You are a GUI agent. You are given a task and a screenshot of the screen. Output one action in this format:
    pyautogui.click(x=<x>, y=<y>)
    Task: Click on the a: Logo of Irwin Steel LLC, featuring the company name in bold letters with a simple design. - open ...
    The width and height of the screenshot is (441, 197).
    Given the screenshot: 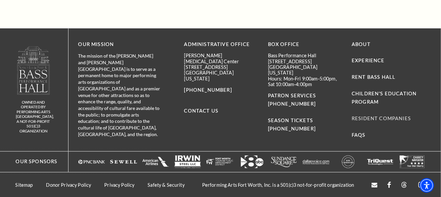 What is the action you would take?
    pyautogui.click(x=188, y=162)
    